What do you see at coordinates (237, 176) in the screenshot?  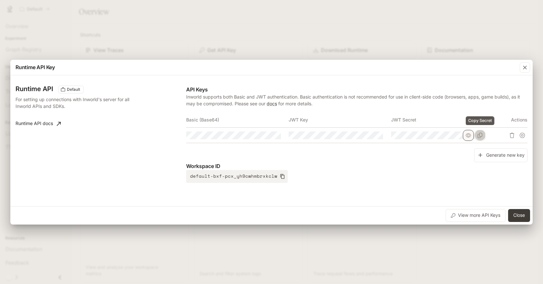 I see `button: default-bxf-pcx_yh9cwhmbrxkclw` at bounding box center [237, 176].